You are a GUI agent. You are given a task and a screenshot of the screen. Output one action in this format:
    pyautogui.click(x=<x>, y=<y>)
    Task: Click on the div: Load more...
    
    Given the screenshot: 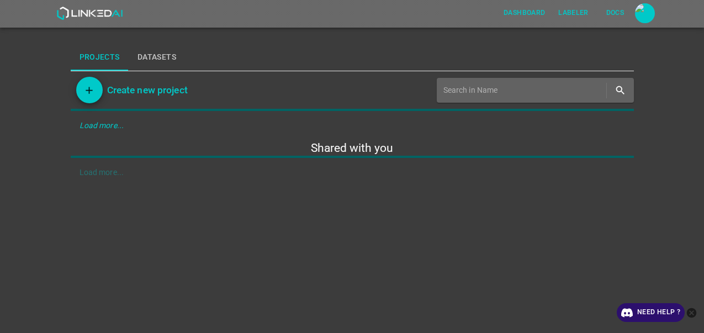 What is the action you would take?
    pyautogui.click(x=352, y=125)
    